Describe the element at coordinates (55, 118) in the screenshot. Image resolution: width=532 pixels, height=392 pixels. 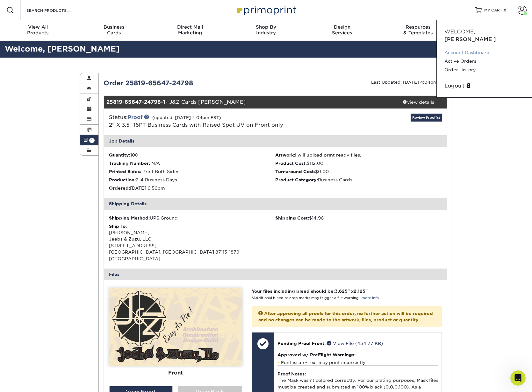
I see `div: To ensure a smooth transition, we encourage you to log in to your account and download any files ...` at that location.